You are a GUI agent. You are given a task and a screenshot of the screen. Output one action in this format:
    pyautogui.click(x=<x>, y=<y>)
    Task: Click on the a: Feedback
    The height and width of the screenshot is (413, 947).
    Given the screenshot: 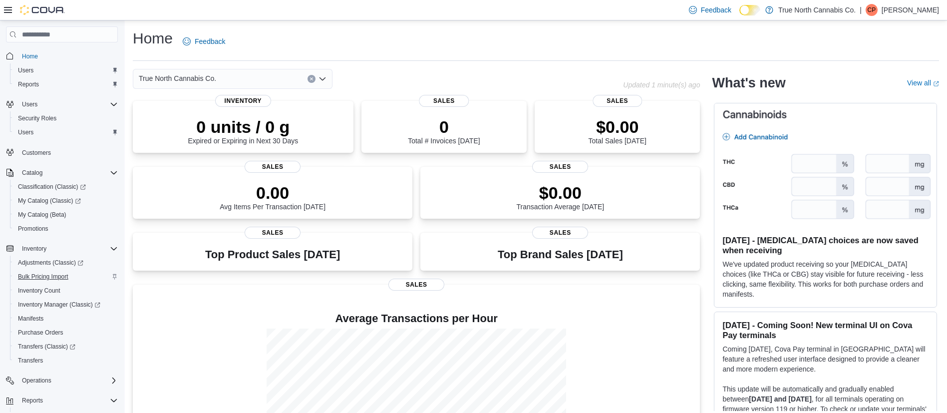 What is the action you would take?
    pyautogui.click(x=204, y=41)
    